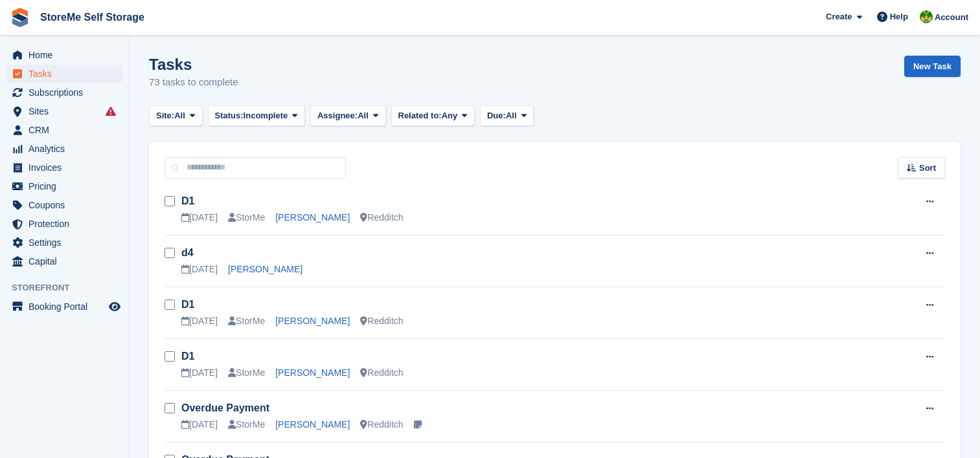  What do you see at coordinates (932, 66) in the screenshot?
I see `a: New Task` at bounding box center [932, 66].